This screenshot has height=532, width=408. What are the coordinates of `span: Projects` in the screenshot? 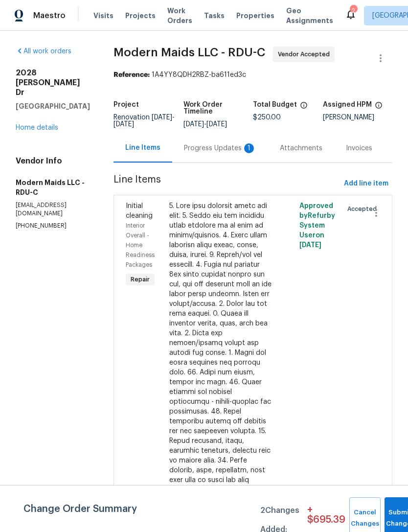 It's located at (140, 15).